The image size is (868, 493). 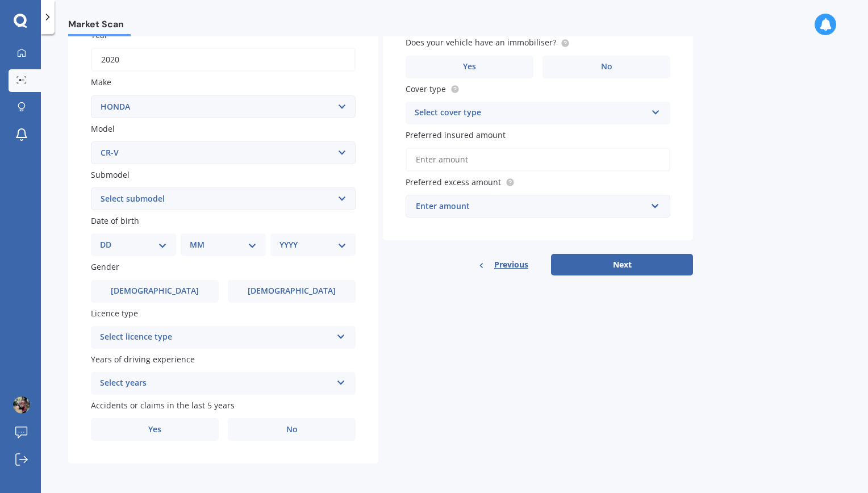 I want to click on div: Enter amount, so click(x=531, y=206).